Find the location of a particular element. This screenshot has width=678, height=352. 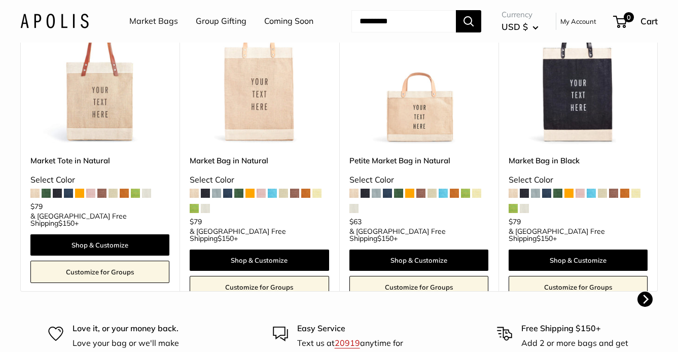

button: Search is located at coordinates (469, 21).